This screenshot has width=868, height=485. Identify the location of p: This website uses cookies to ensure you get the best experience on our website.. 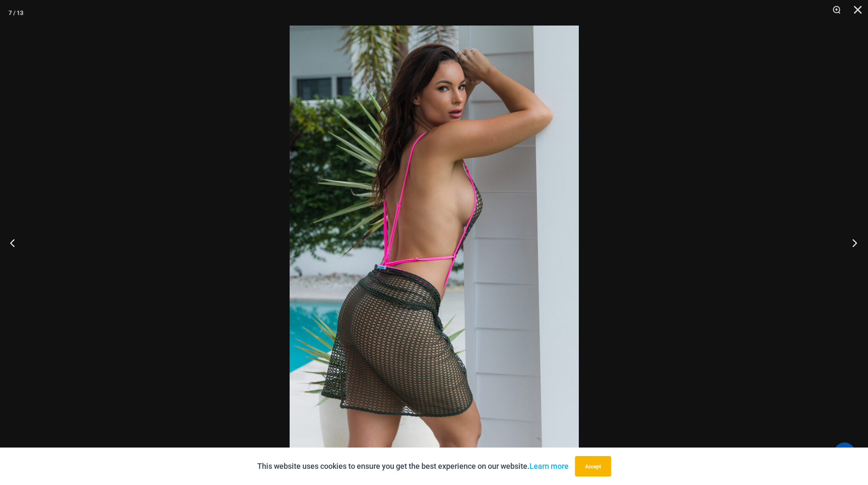
(413, 466).